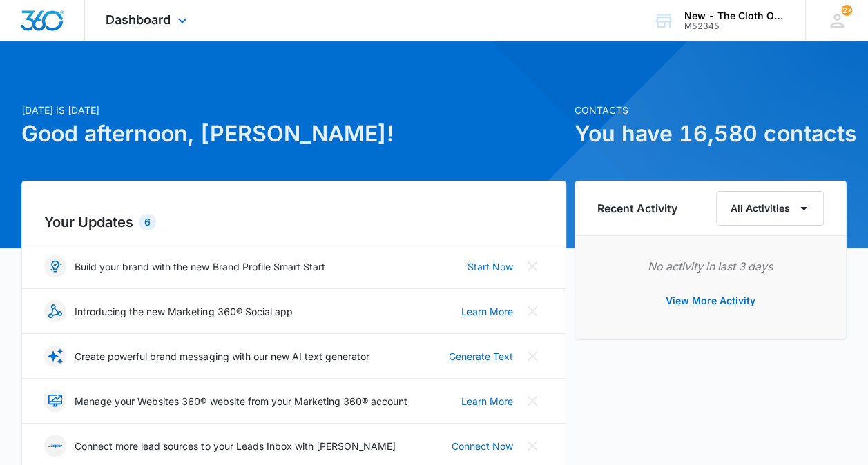 This screenshot has height=465, width=868. I want to click on p: No activity in last 3 days, so click(711, 266).